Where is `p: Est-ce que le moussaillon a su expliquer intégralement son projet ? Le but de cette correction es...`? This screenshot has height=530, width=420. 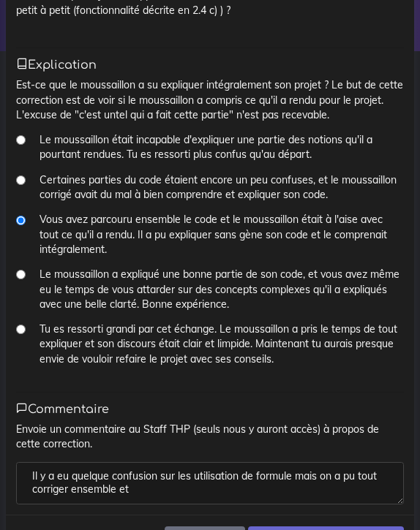
p: Est-ce que le moussaillon a su expliquer intégralement son projet ? Le but de cette correction es... is located at coordinates (210, 100).